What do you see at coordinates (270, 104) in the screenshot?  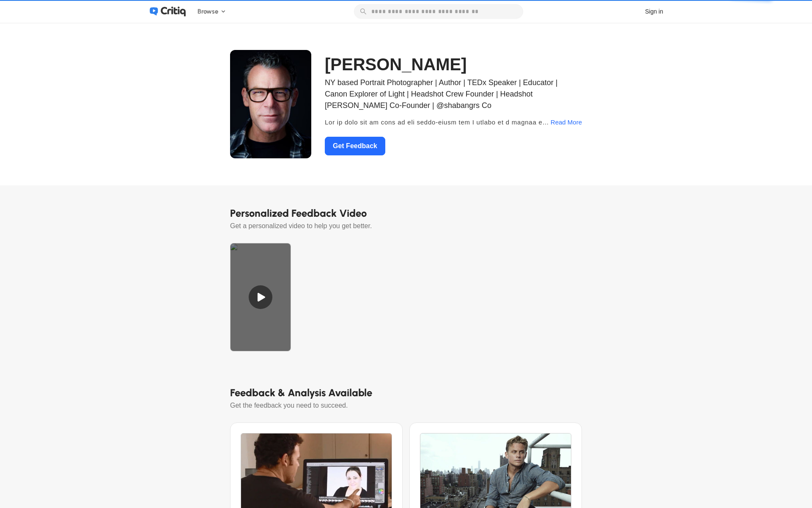 I see `img: File` at bounding box center [270, 104].